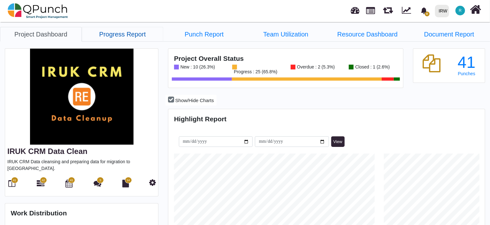 This screenshot has width=490, height=225. Describe the element at coordinates (69, 183) in the screenshot. I see `i: Calendar` at that location.